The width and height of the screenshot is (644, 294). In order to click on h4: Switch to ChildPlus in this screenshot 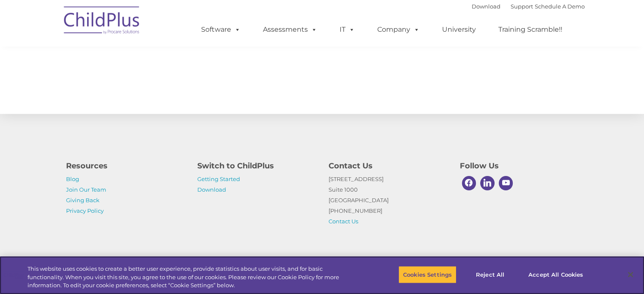, I will do `click(257, 166)`.